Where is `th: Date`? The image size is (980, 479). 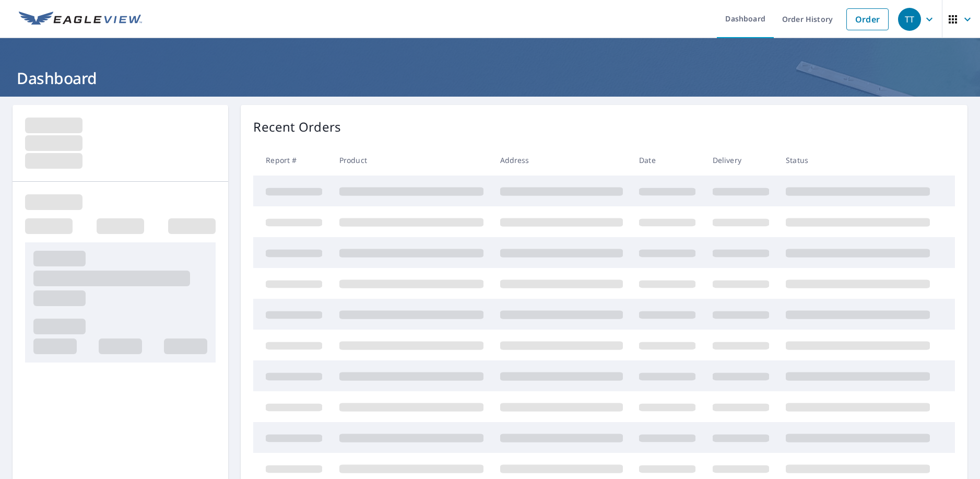
th: Date is located at coordinates (667, 160).